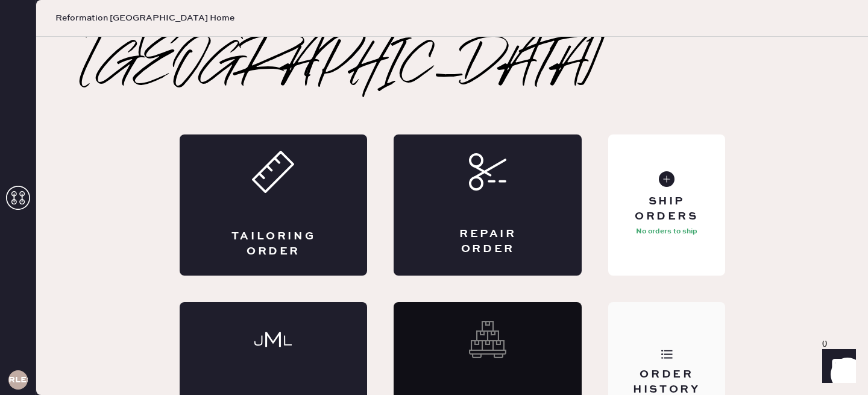  Describe the element at coordinates (666, 231) in the screenshot. I see `p: No orders to ship` at that location.